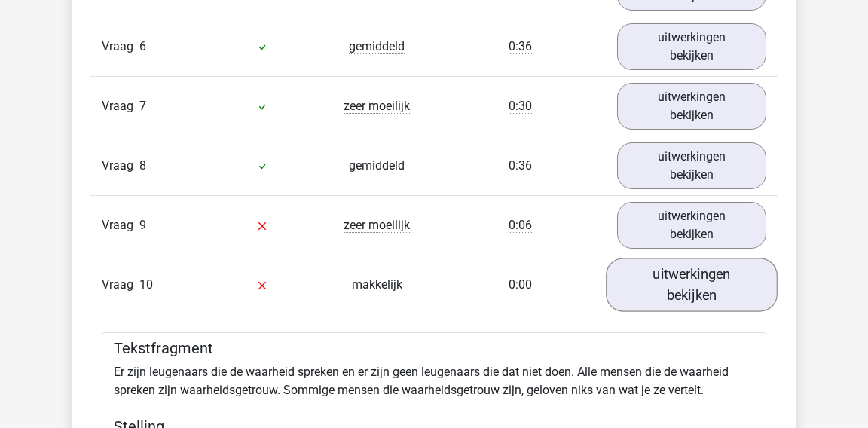 Image resolution: width=868 pixels, height=428 pixels. I want to click on span: makkelijk, so click(377, 285).